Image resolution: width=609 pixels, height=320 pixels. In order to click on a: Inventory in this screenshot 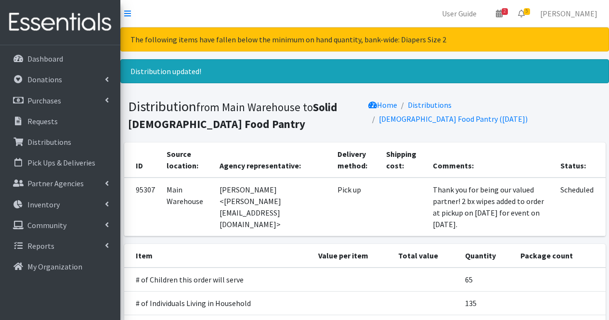, I will do `click(60, 205)`.